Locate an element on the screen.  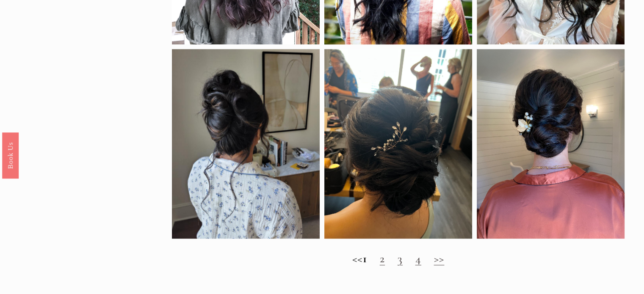
a: Book Us is located at coordinates (10, 155).